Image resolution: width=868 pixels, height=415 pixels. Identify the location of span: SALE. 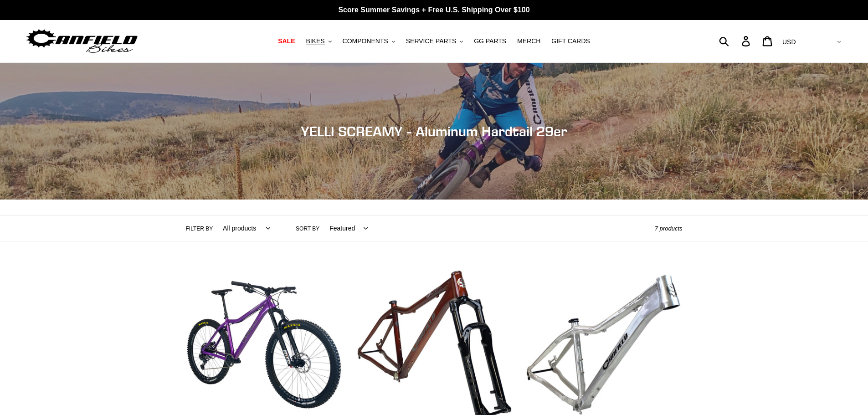
(286, 41).